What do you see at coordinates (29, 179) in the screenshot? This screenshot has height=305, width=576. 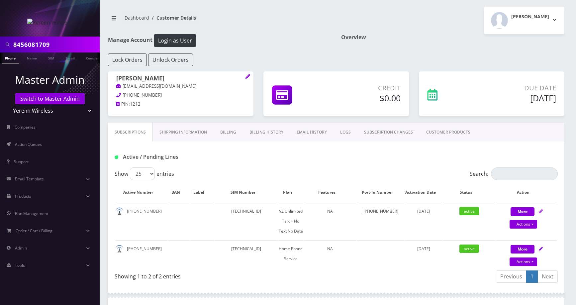 I see `span: Email Template` at bounding box center [29, 179].